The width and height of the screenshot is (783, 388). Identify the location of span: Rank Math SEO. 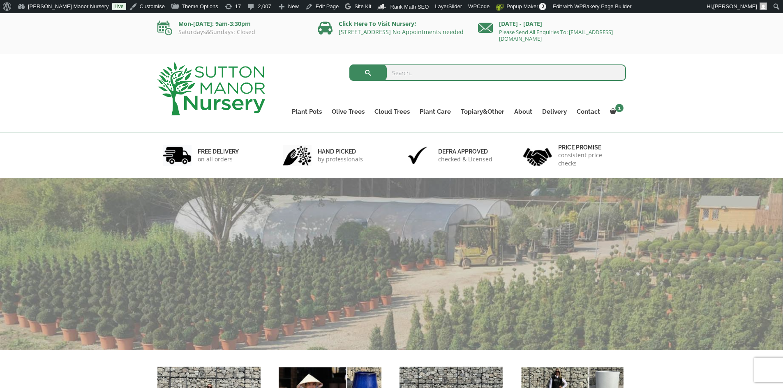
(409, 7).